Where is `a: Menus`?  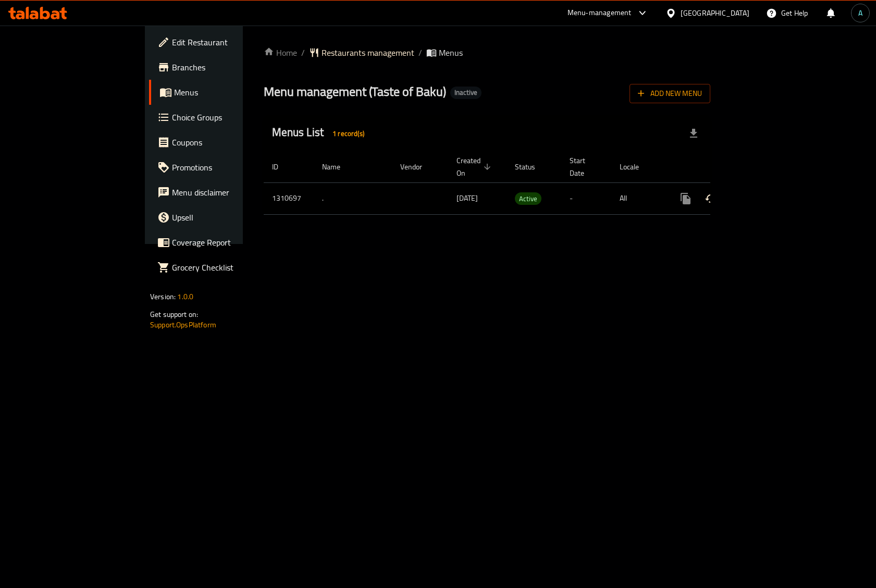 a: Menus is located at coordinates (220, 93).